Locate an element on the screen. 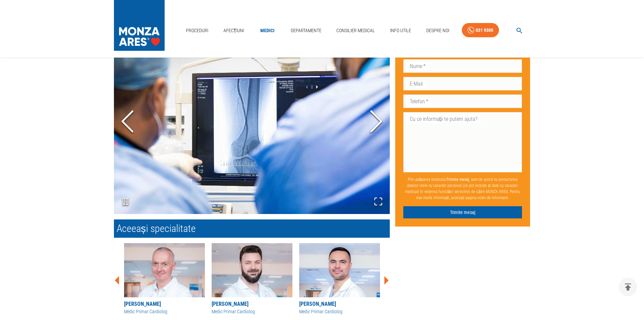 This screenshot has width=644, height=320. button: delete is located at coordinates (628, 287).